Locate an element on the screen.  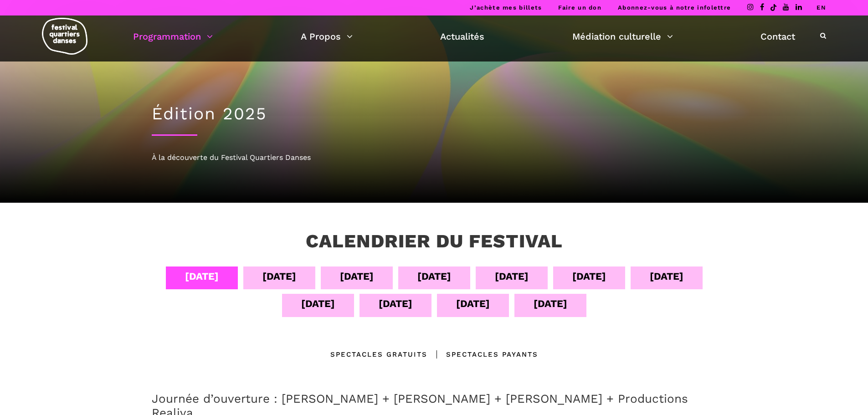
a: J’achète mes billets is located at coordinates (506, 7).